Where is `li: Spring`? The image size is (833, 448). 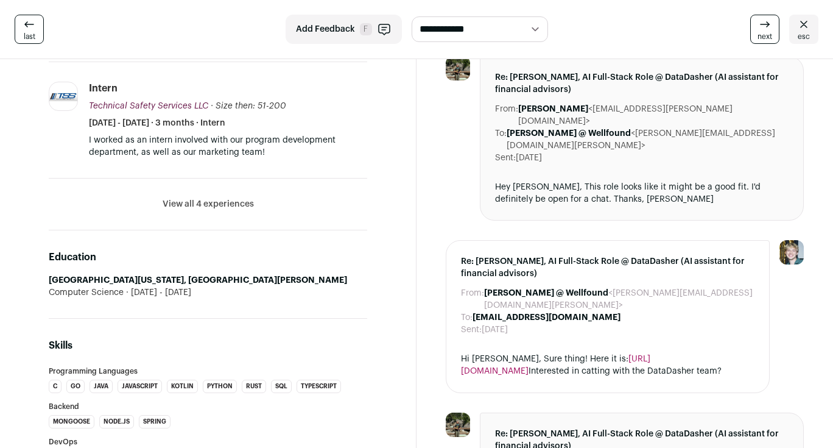
li: Spring is located at coordinates (155, 421).